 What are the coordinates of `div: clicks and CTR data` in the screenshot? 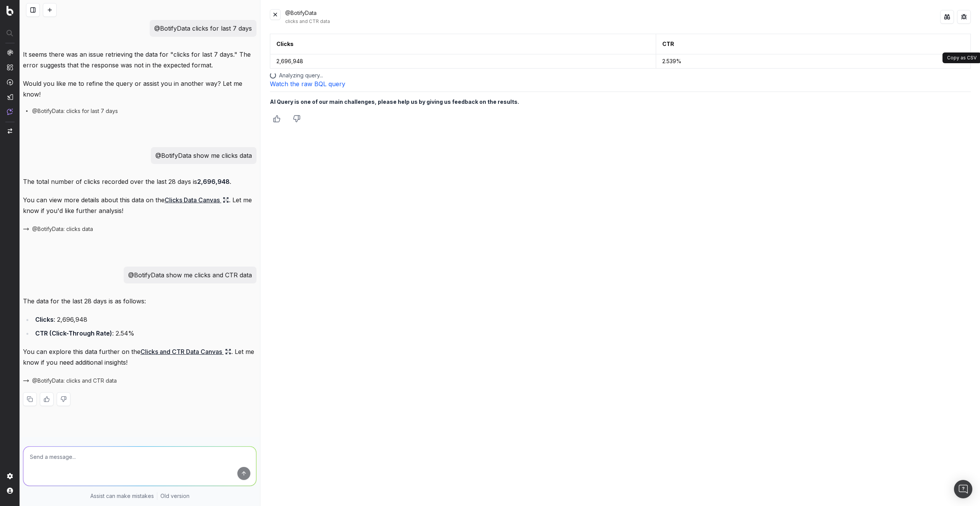 It's located at (612, 21).